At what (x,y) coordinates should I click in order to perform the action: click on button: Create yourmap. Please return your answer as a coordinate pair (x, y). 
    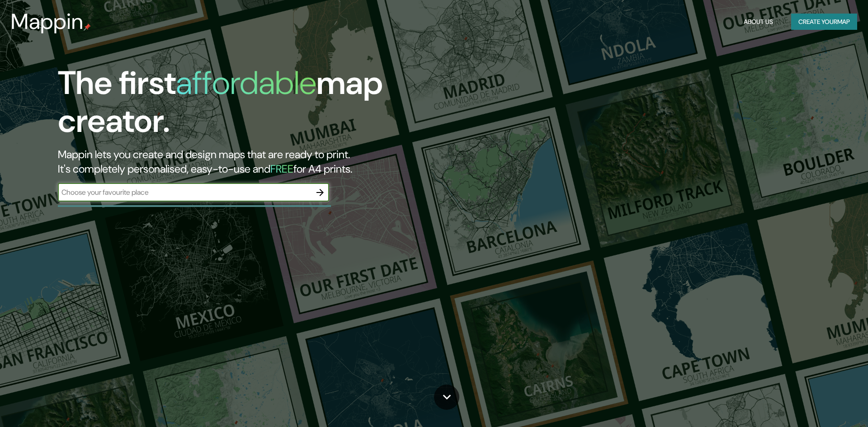
    Looking at the image, I should click on (824, 22).